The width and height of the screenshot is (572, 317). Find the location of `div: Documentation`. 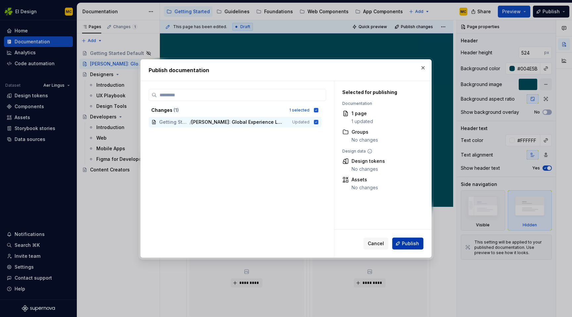

div: Documentation is located at coordinates (381, 104).